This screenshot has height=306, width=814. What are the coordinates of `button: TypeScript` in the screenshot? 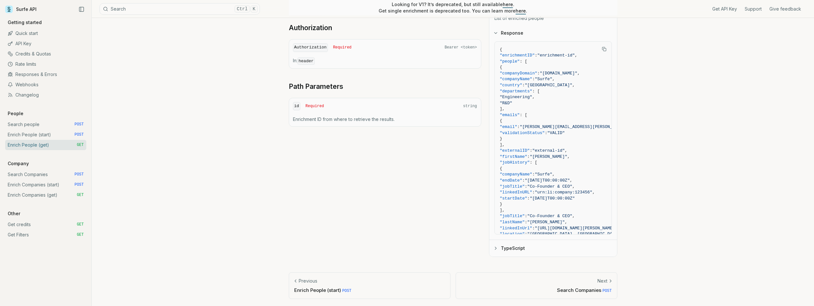 It's located at (553, 248).